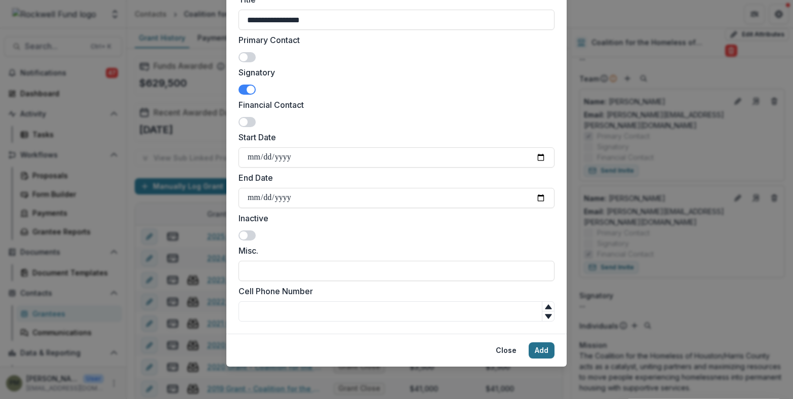  Describe the element at coordinates (393, 218) in the screenshot. I see `label: Inactive` at that location.